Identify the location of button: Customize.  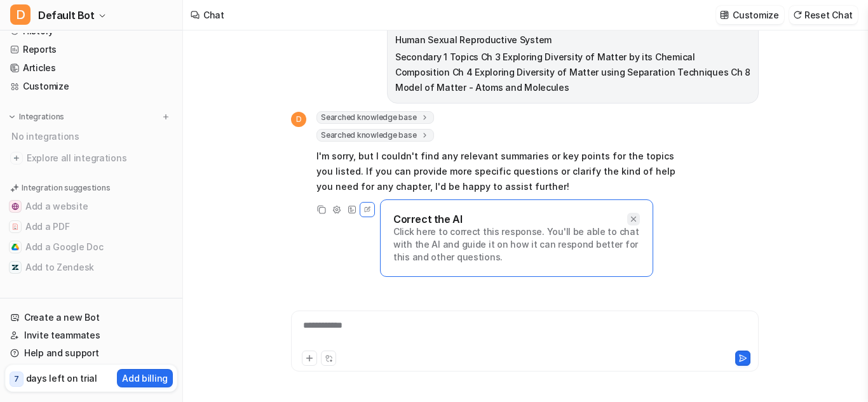
(750, 15).